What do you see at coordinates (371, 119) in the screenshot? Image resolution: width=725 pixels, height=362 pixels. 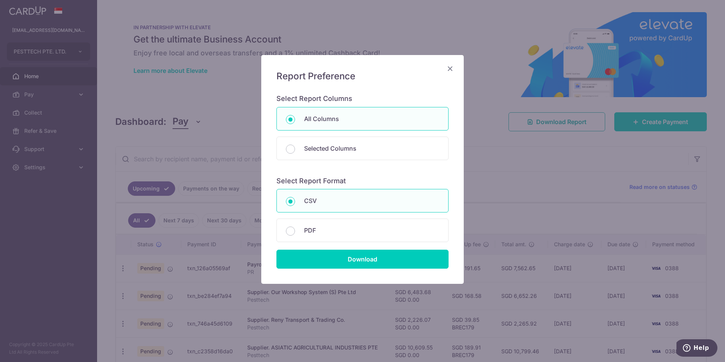 I see `p: All Columns` at bounding box center [371, 119].